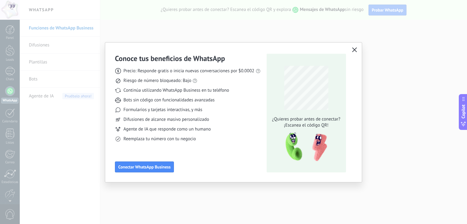 The image size is (467, 224). What do you see at coordinates (157, 81) in the screenshot?
I see `span: Riesgo de número bloqueado: Bajo` at bounding box center [157, 81].